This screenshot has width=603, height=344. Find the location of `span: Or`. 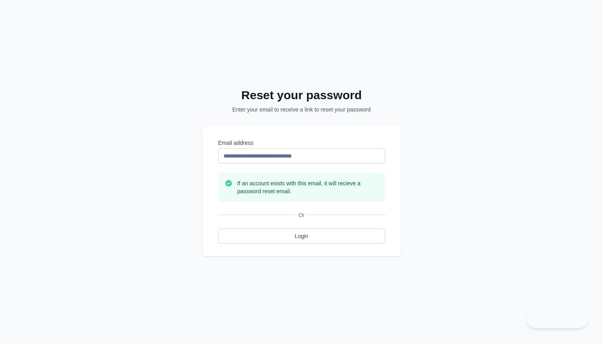

span: Or is located at coordinates (302, 215).